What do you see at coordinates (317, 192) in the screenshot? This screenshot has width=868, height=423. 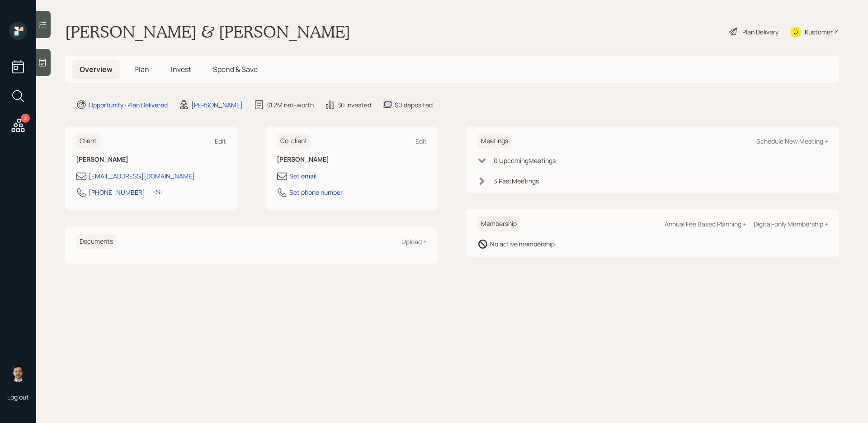 I see `div: Set phone number` at bounding box center [317, 192].